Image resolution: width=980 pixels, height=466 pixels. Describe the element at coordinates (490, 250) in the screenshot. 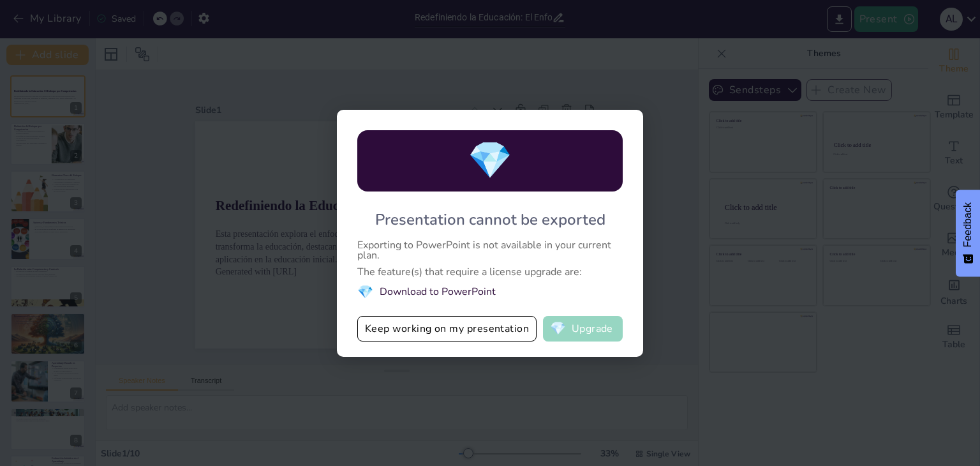

I see `div: Exporting to PowerPoint is not available in your current plan.` at that location.